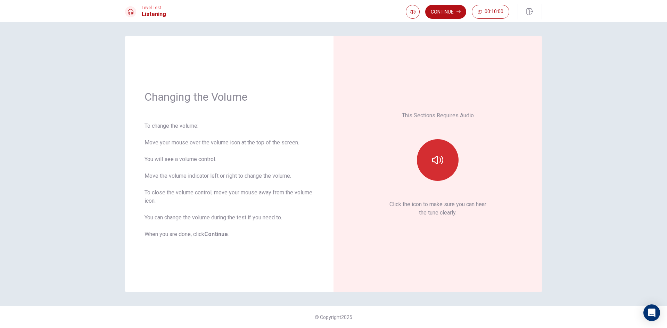 The width and height of the screenshot is (667, 328). I want to click on div: Open Intercom Messenger, so click(652, 313).